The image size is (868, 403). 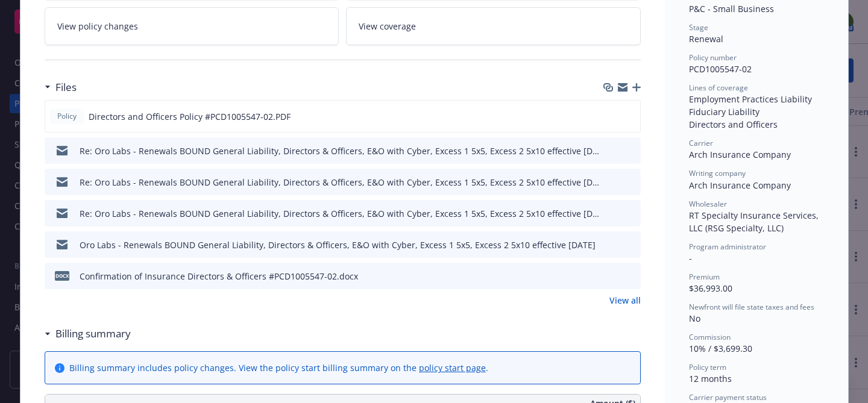 What do you see at coordinates (66, 87) in the screenshot?
I see `h3: Files` at bounding box center [66, 87].